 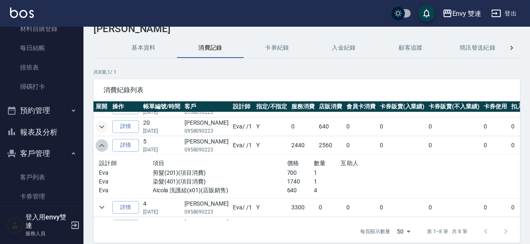 What do you see at coordinates (42, 87) in the screenshot?
I see `a: 掃碼打卡` at bounding box center [42, 87].